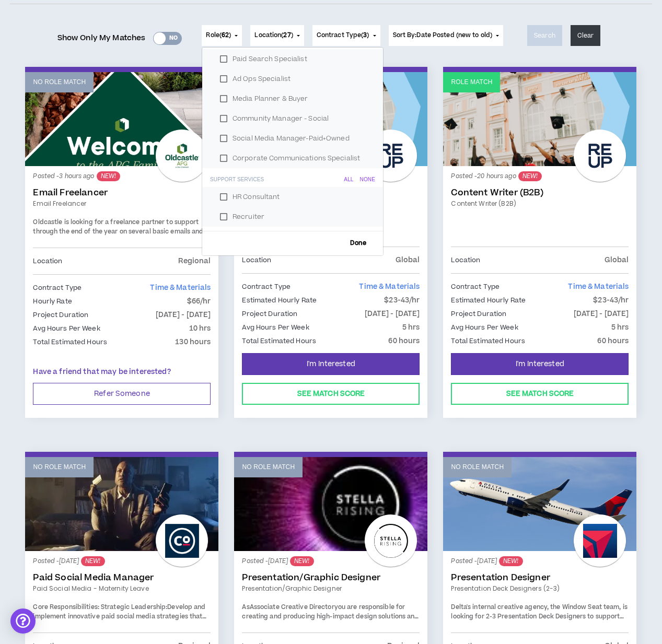  What do you see at coordinates (293, 217) in the screenshot?
I see `label: Recruiter` at bounding box center [293, 217].